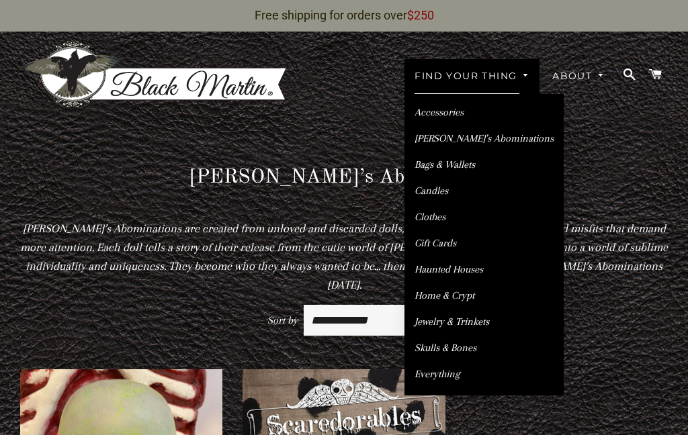 This screenshot has width=688, height=435. I want to click on a: Gift Cards, so click(484, 243).